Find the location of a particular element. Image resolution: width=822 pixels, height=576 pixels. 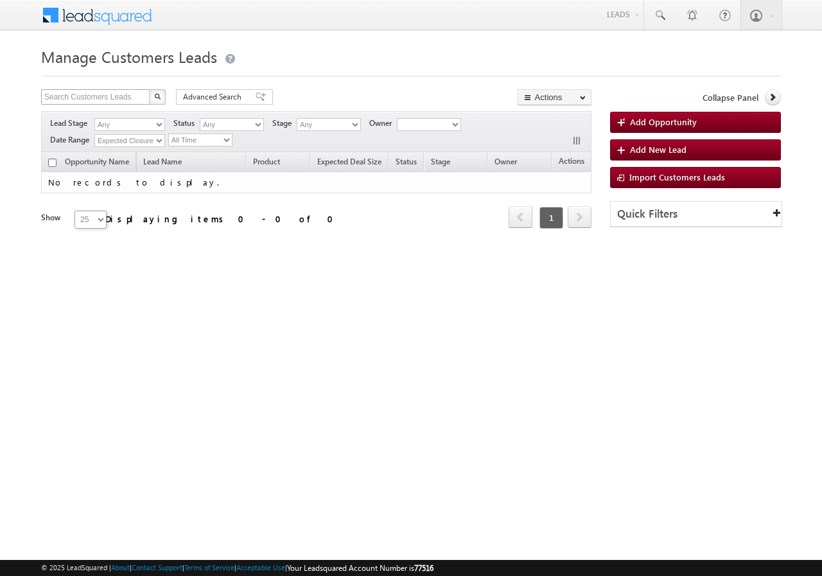

span: Advanced Search is located at coordinates (214, 97).